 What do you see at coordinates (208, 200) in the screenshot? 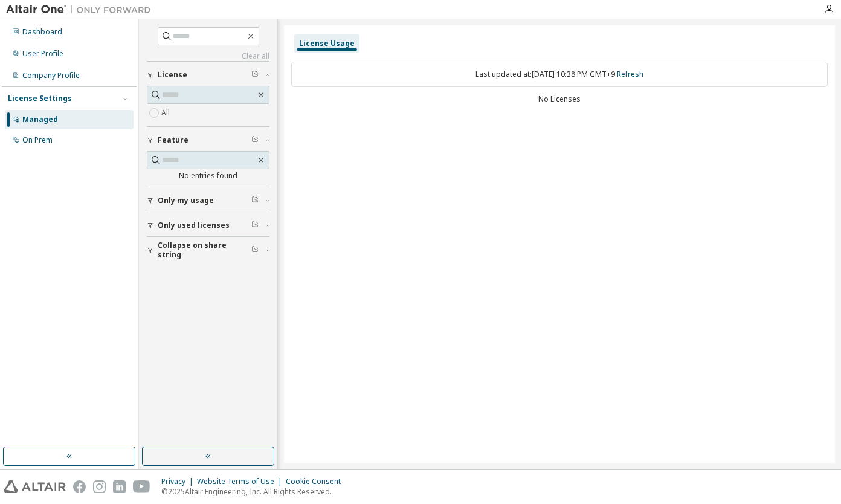
I see `button: Only my usage` at bounding box center [208, 200].